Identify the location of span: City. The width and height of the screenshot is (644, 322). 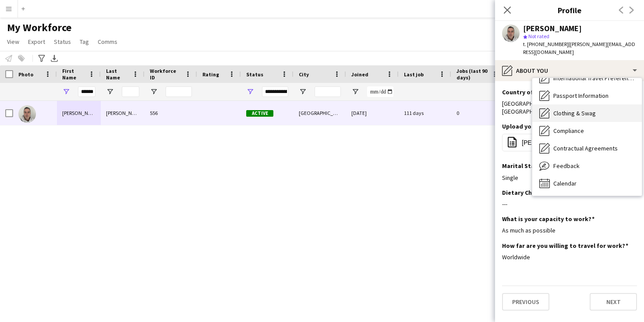
(303, 74).